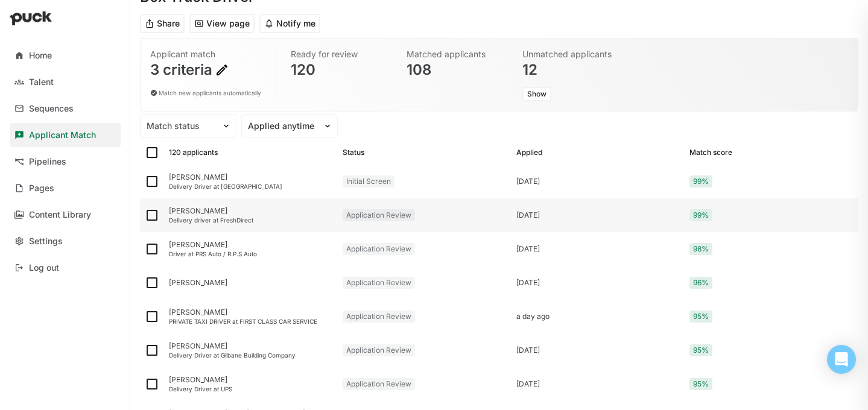 This screenshot has height=410, width=868. Describe the element at coordinates (537, 94) in the screenshot. I see `button: Show` at that location.